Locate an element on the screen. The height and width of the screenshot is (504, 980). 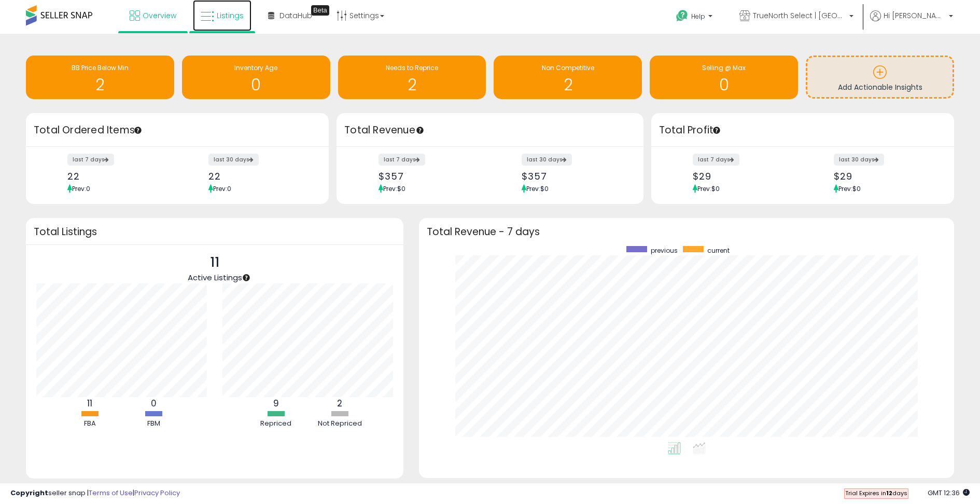
span: Active Listings is located at coordinates (215, 277).